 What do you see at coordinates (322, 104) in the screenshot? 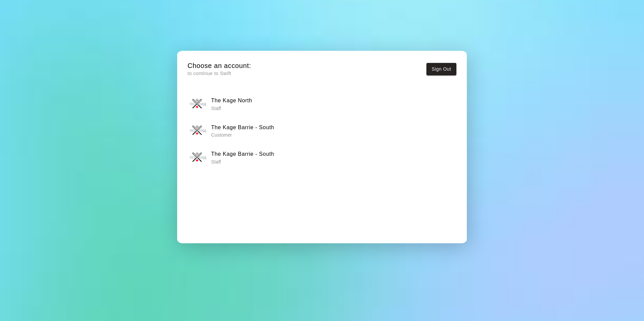
I see `button: The Kage NorthThe Kage North Staff` at bounding box center [322, 104].